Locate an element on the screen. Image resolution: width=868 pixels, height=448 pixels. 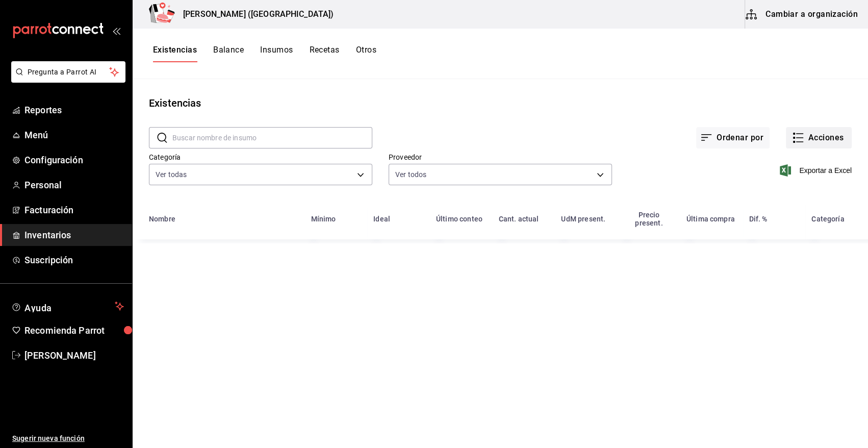
button: Acciones is located at coordinates (819, 138).